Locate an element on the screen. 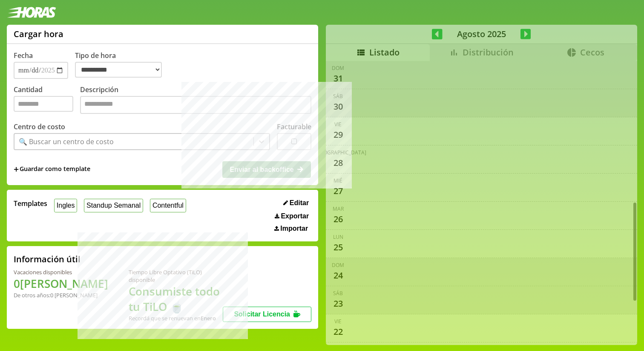  label: Facturable is located at coordinates (294, 127).